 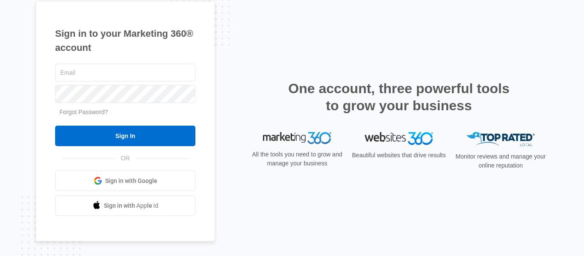 What do you see at coordinates (125, 158) in the screenshot?
I see `span: OR` at bounding box center [125, 158].